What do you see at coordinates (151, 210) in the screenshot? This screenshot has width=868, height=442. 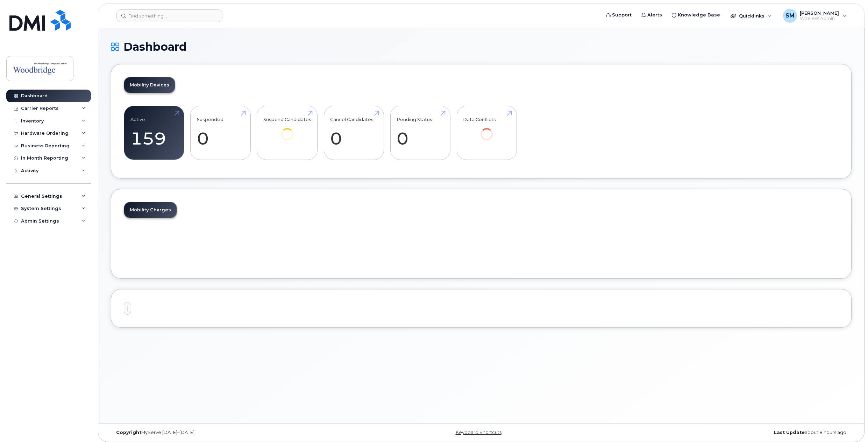 I see `a: Mobility Charges` at bounding box center [151, 210].